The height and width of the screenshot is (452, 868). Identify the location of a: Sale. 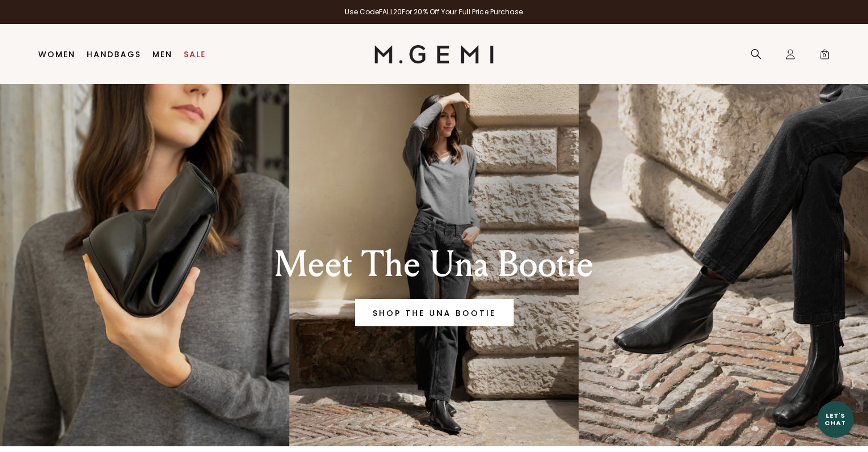
(195, 55).